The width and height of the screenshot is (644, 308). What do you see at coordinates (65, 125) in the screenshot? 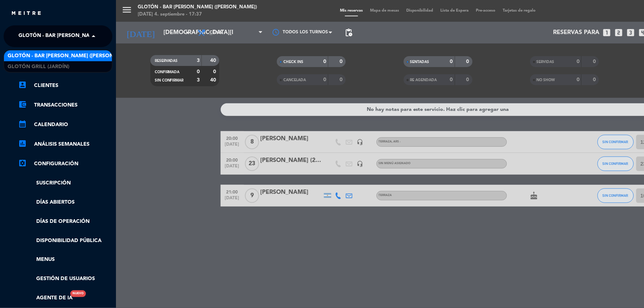
I see `a: calendar_monthCalendario` at bounding box center [65, 125].